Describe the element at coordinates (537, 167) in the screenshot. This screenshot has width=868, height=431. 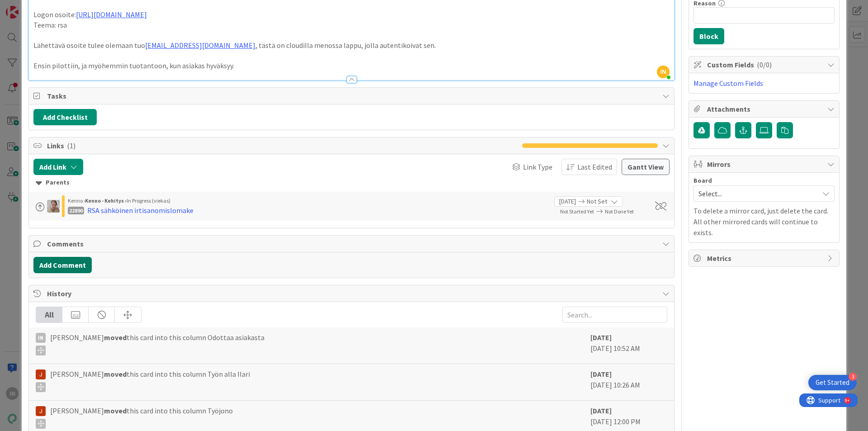
I see `span: Link Type` at that location.